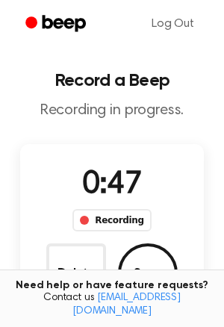 The width and height of the screenshot is (224, 327). I want to click on button: Delete Audio Record, so click(76, 273).